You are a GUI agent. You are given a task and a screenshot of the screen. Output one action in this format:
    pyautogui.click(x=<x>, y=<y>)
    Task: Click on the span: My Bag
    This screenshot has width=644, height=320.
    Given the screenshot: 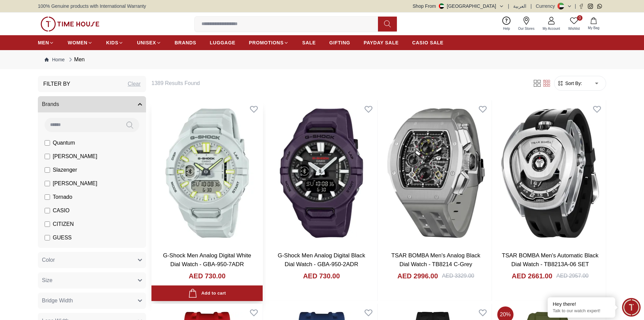 What is the action you would take?
    pyautogui.click(x=594, y=28)
    